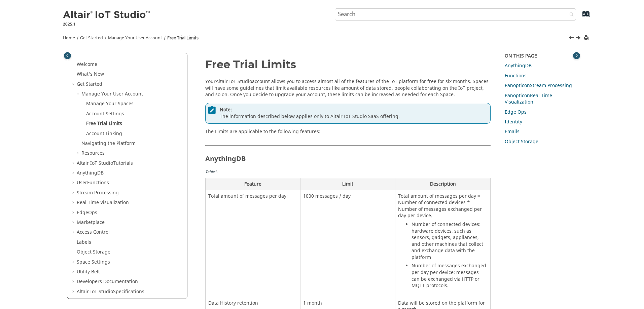  I want to click on span: Collapse Manage Your User Account, so click(79, 94).